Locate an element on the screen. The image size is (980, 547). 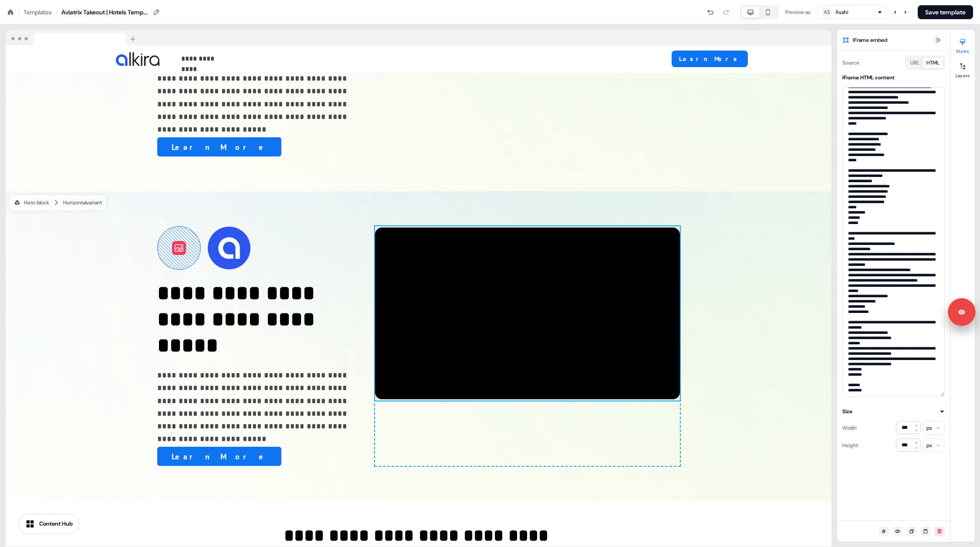
span: IFrame embed is located at coordinates (870, 40).